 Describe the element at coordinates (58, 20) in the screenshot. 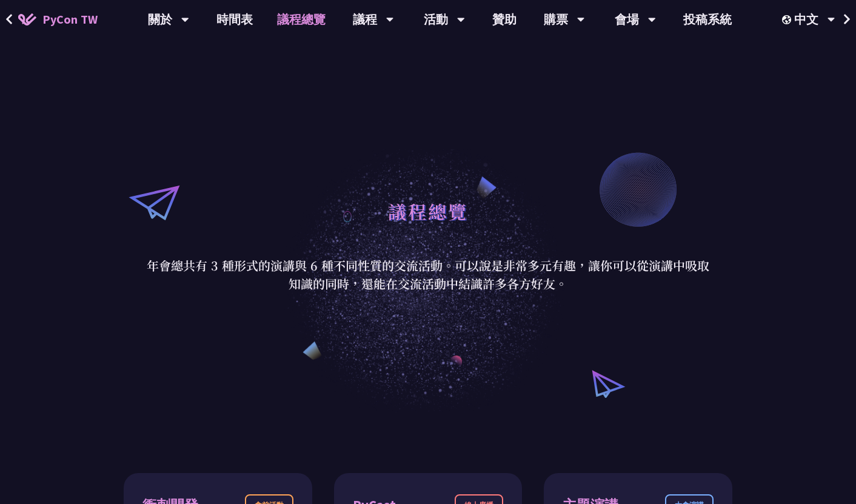

I see `a: PyCon TW` at that location.